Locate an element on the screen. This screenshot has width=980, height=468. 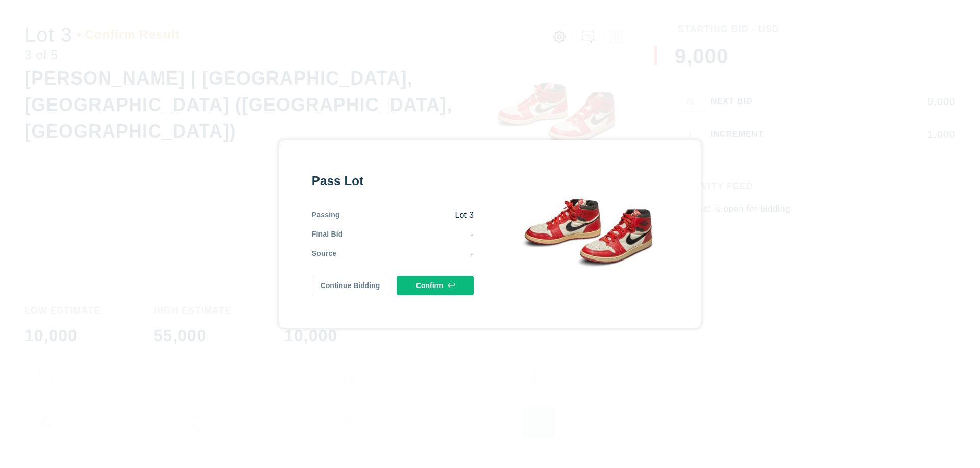
div: Source is located at coordinates (324, 254).